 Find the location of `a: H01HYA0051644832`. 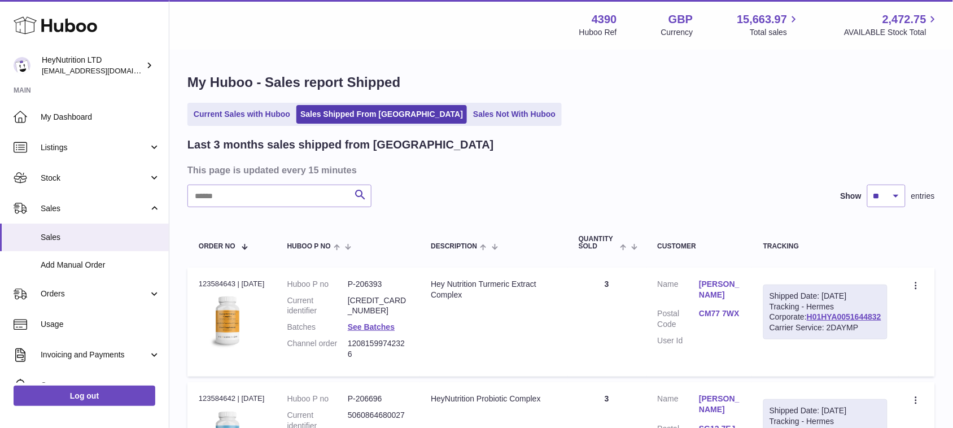

a: H01HYA0051644832 is located at coordinates (844, 317).